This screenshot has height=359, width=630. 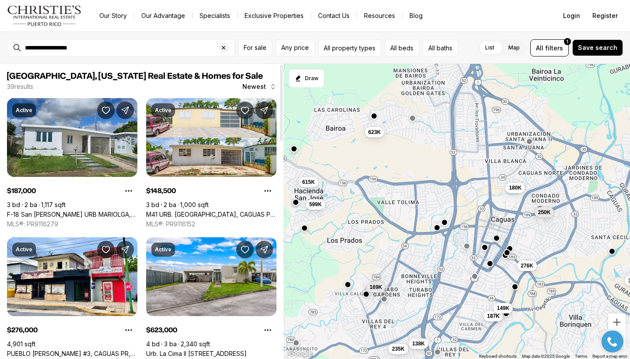 I want to click on button: For sale, so click(x=255, y=48).